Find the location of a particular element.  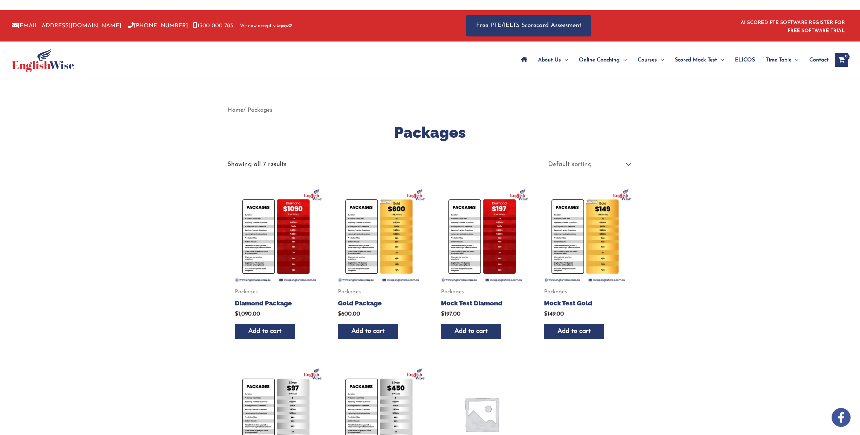

a: Add to cart: “Mock Test Gold” is located at coordinates (574, 332).